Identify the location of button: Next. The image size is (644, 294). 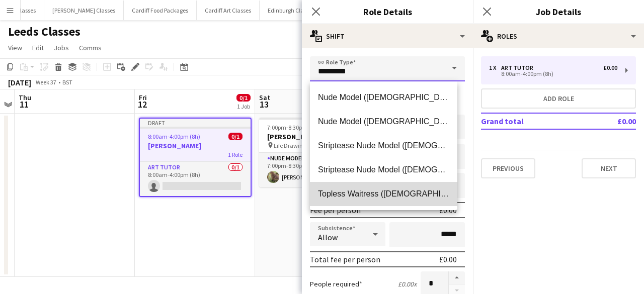
(609, 168).